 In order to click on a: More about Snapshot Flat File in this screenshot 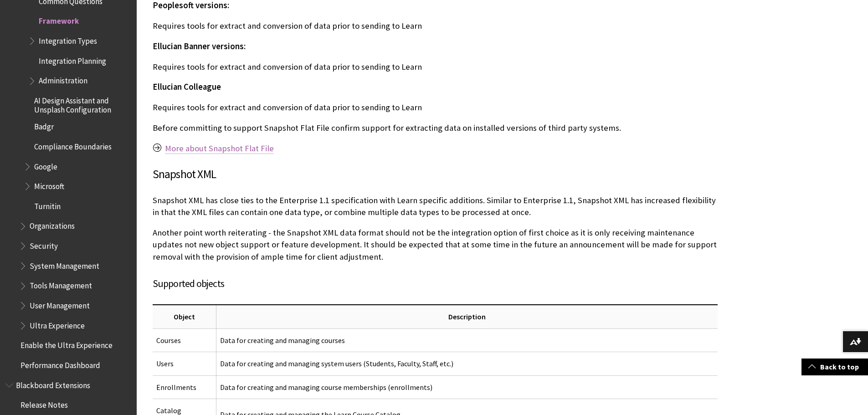, I will do `click(219, 149)`.